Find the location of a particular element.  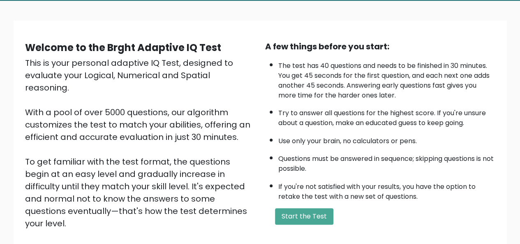

li: Try to answer all questions for the highest score. If you're unsure about a question, make an edu... is located at coordinates (387, 116).